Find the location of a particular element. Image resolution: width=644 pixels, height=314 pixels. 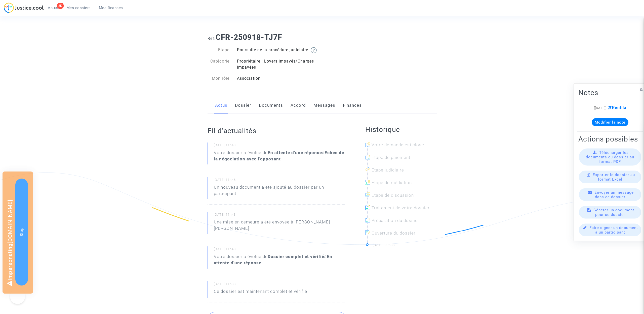

a: Dossier is located at coordinates (243, 105).